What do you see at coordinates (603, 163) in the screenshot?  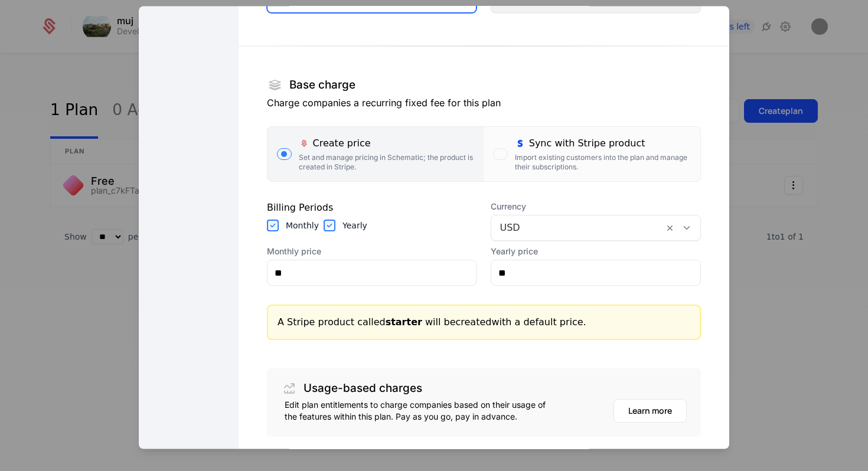 I see `div: Import existing customers into the plan and manage their subscriptions.` at bounding box center [603, 163].